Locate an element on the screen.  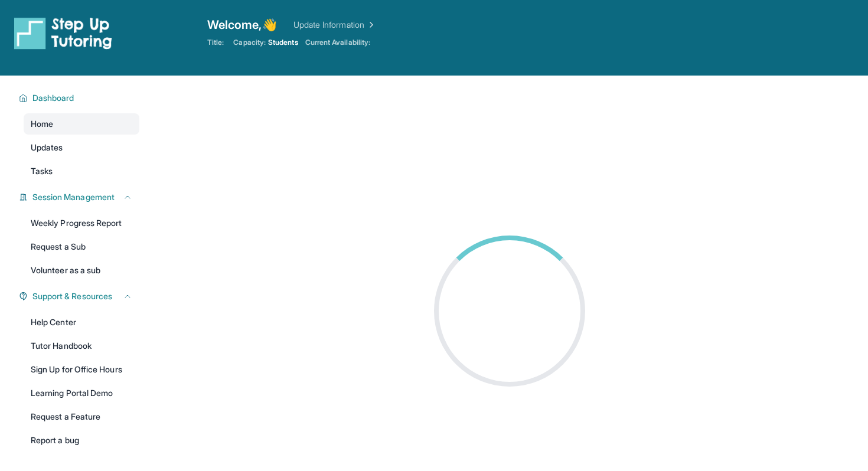
span: Title: is located at coordinates (215, 43).